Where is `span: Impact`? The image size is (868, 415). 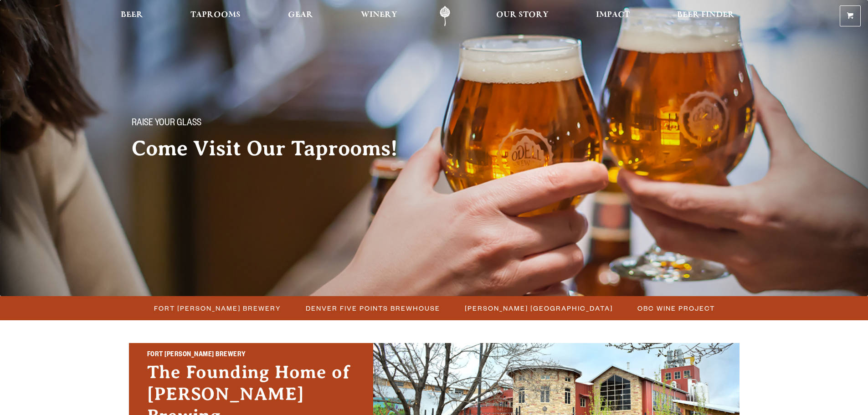 span: Impact is located at coordinates (613, 15).